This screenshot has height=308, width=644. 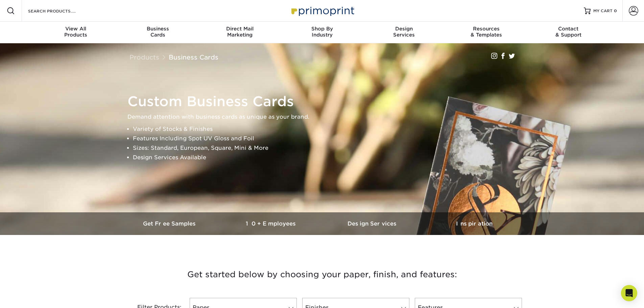 What do you see at coordinates (326, 102) in the screenshot?
I see `h1: Custom Business Cards` at bounding box center [326, 102].